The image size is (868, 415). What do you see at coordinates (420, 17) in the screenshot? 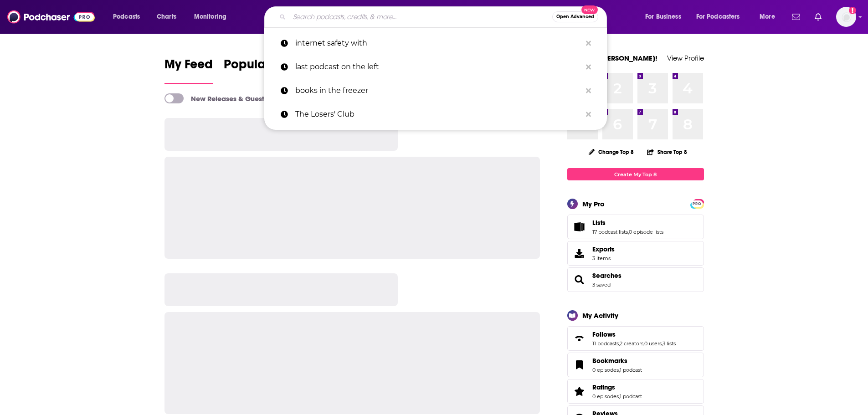
I see `input: Search podcasts, credits, & more...` at bounding box center [420, 17].